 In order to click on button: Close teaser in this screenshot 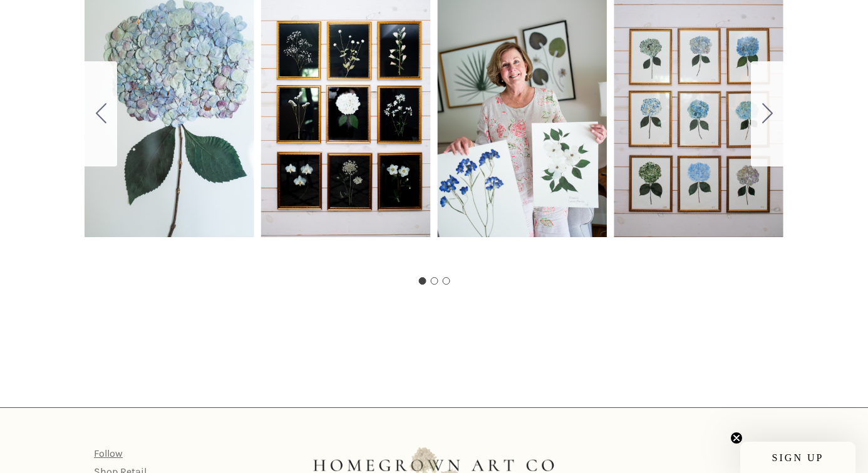, I will do `click(736, 438)`.